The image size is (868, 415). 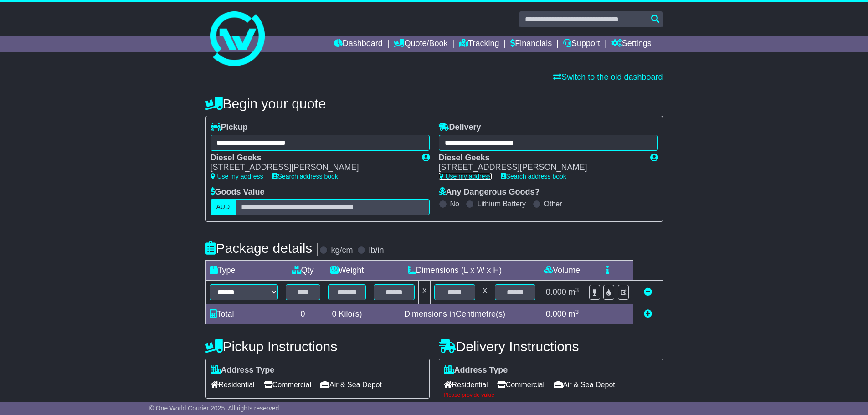 What do you see at coordinates (489, 193) in the screenshot?
I see `label: Any Dangerous Goods?` at bounding box center [489, 193].